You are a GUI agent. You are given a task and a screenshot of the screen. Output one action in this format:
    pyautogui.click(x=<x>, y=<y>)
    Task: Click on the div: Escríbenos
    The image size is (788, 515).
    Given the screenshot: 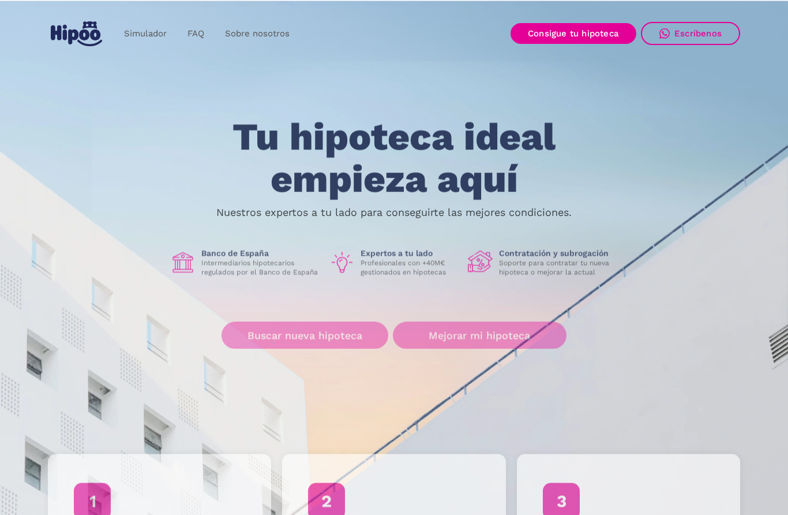 What is the action you would take?
    pyautogui.click(x=698, y=33)
    